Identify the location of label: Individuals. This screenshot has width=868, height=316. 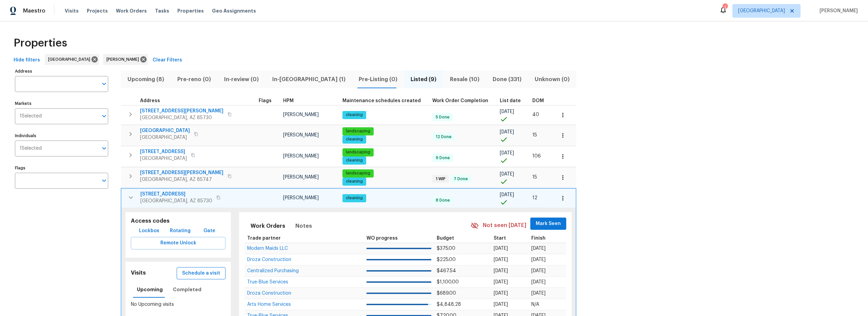
(62, 136).